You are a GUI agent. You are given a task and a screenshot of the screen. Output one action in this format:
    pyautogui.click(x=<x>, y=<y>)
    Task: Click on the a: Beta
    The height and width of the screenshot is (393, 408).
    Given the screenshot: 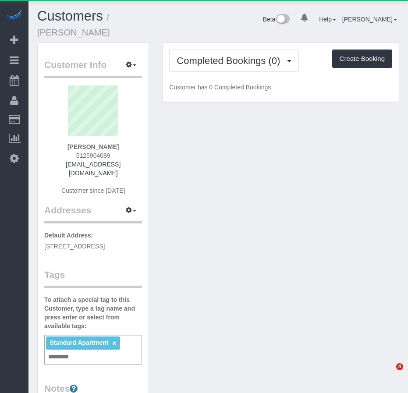 What is the action you would take?
    pyautogui.click(x=276, y=19)
    